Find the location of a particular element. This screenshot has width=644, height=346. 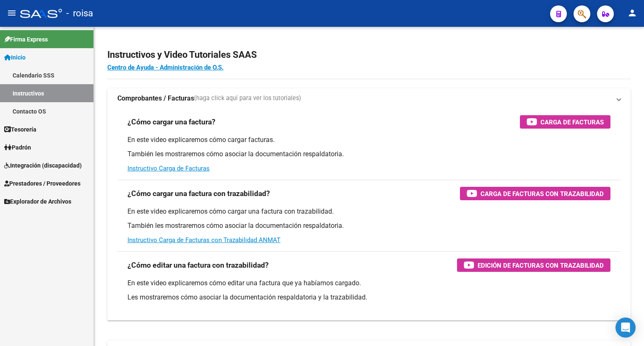

span: Padrón is located at coordinates (18, 147).